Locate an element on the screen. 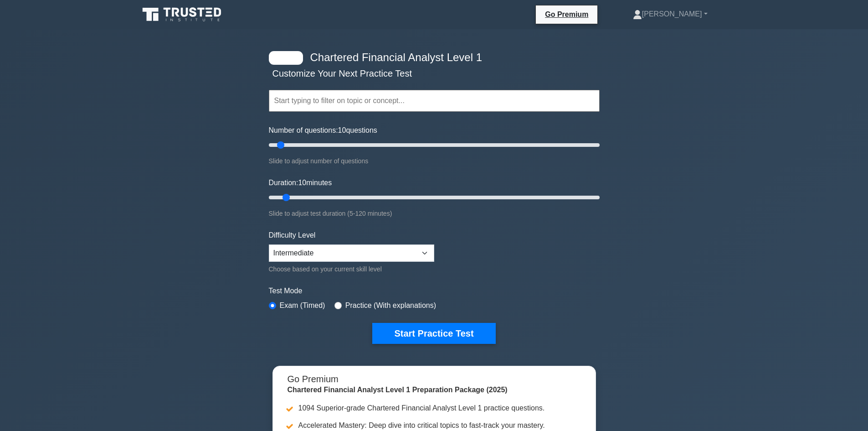 The image size is (868, 431). h4: Chartered Financial Analyst Level 1 is located at coordinates (431, 57).